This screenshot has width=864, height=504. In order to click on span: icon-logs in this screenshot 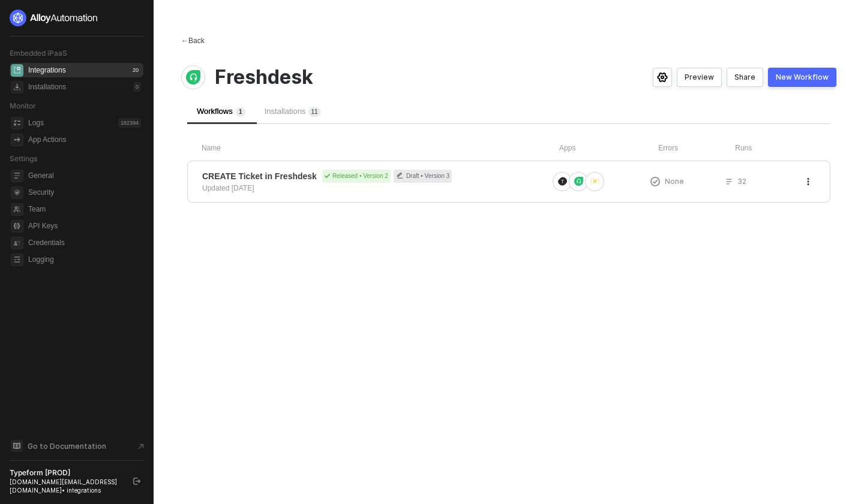, I will do `click(17, 123)`.